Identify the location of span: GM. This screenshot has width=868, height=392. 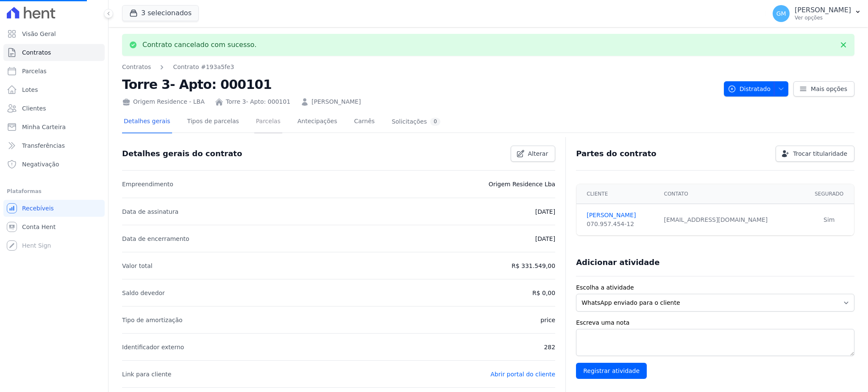
(781, 14).